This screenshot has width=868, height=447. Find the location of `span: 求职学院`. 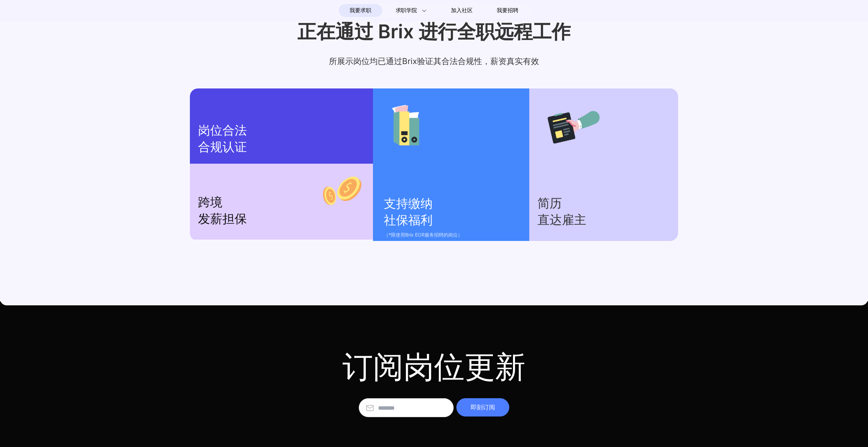

span: 求职学院 is located at coordinates (406, 10).